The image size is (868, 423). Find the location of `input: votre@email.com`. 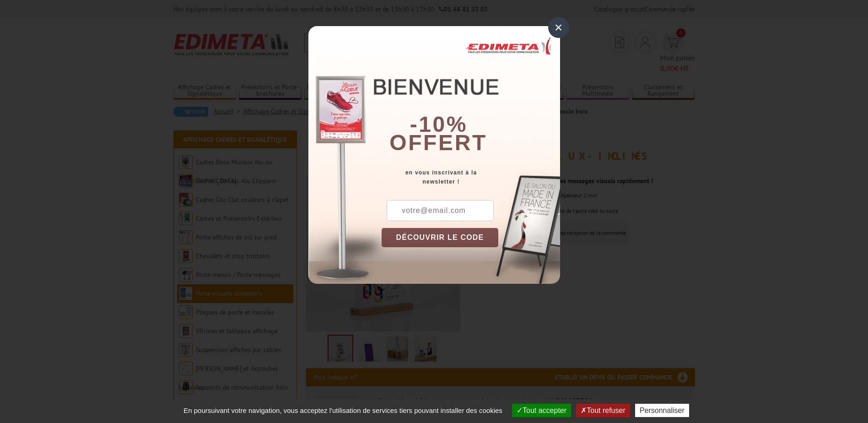

input: votre@email.com is located at coordinates (440, 211).